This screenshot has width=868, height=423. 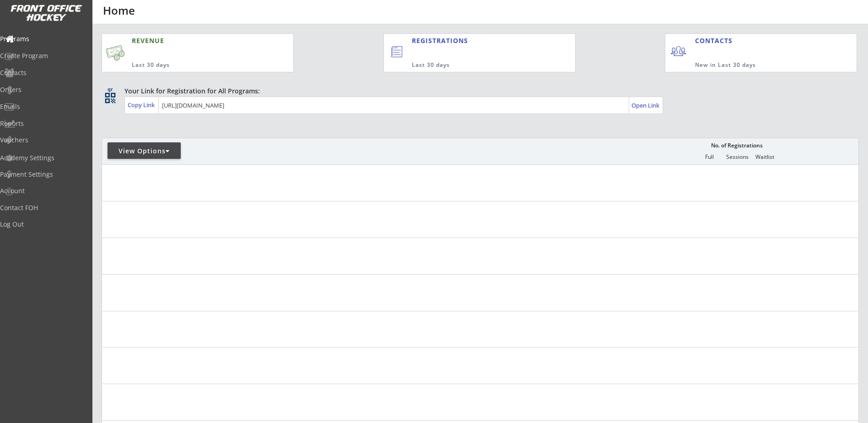 I want to click on div: Open Link, so click(x=646, y=105).